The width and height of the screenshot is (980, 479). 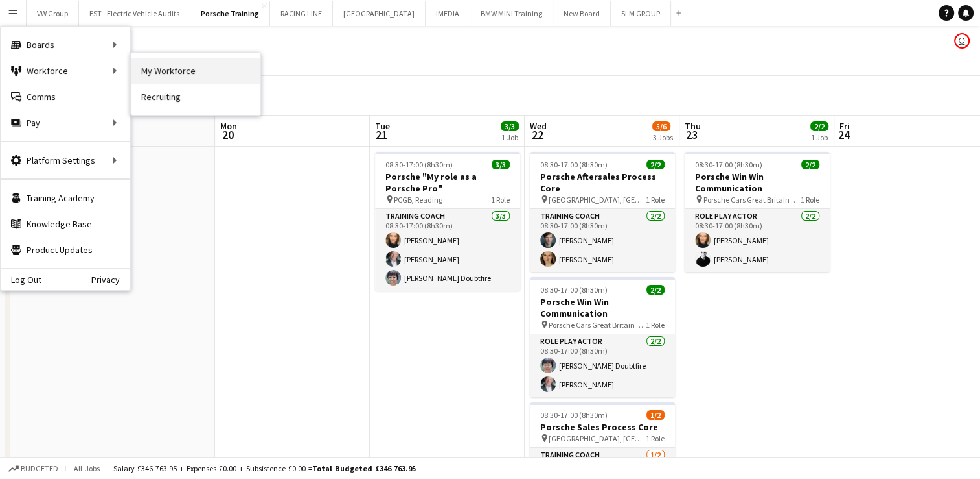 I want to click on app-job-card: 08:30-17:00 (8h30m)3/3Porsche "My role as a Porsche Pro" PCGB, Reading1 RoleTraining Coach3/308:3..., so click(x=448, y=221).